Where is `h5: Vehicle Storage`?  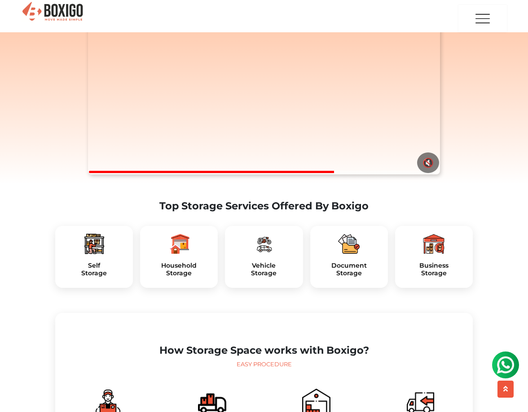 h5: Vehicle Storage is located at coordinates (263, 270).